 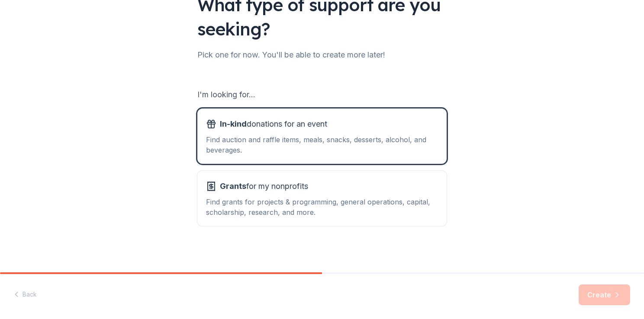 What do you see at coordinates (322, 136) in the screenshot?
I see `button: In-kinddonations for an eventFind auction and raffle items, meals, snacks, desserts, alcohol, and...` at bounding box center [322, 136].